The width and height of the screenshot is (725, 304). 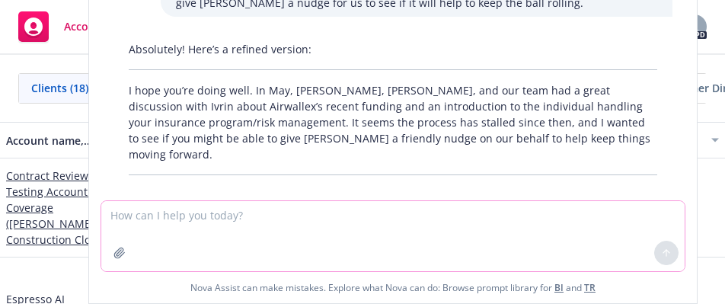 I want to click on a: BI, so click(x=559, y=287).